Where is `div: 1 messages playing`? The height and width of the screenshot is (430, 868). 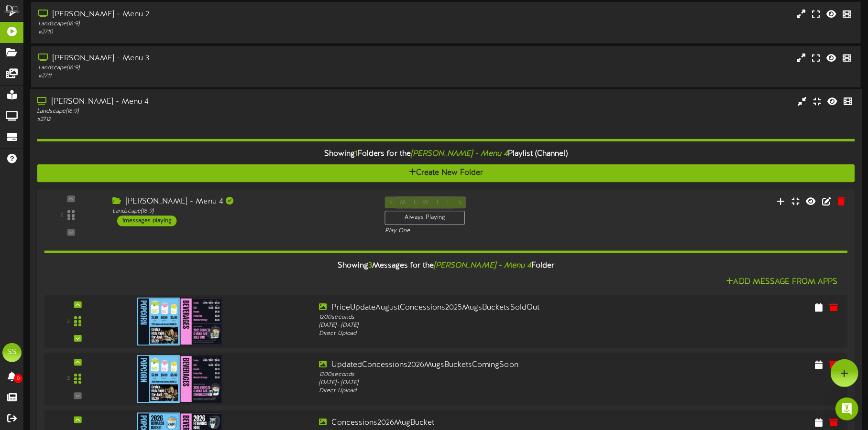 div: 1 messages playing is located at coordinates (147, 221).